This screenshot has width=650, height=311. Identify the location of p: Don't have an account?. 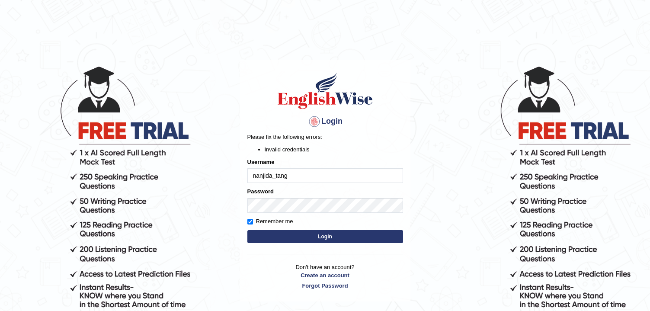
(325, 276).